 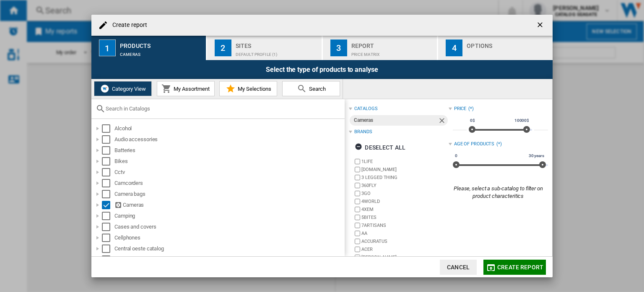 I want to click on label: 3 LEGGED THING, so click(x=405, y=177).